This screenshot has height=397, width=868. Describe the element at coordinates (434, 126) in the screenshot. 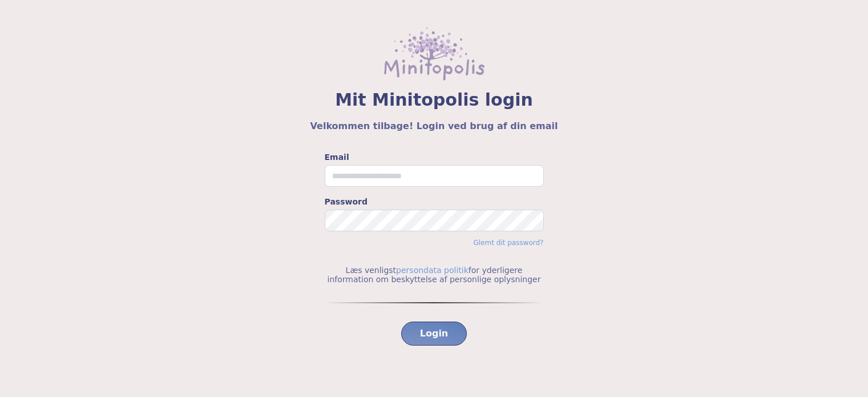

I see `h5: Velkommen tilbage! Login ved brug af din email` at that location.